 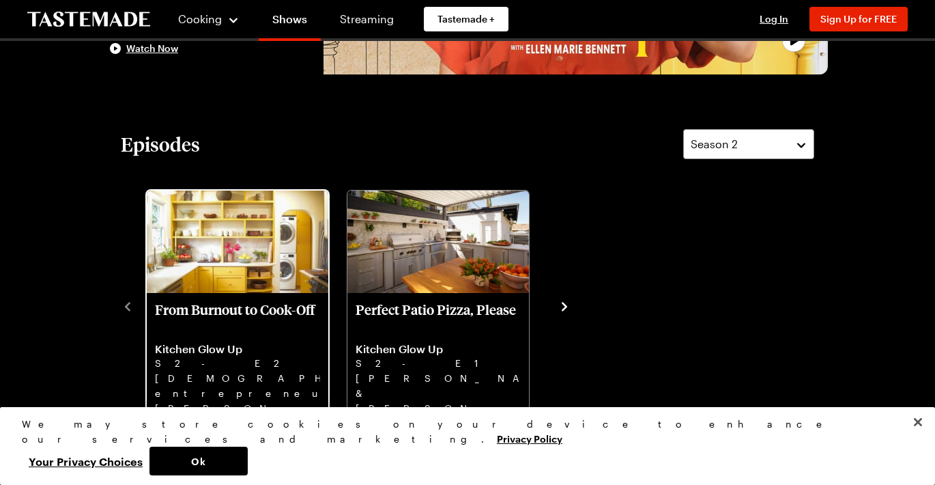 I want to click on span: Log In, so click(x=774, y=18).